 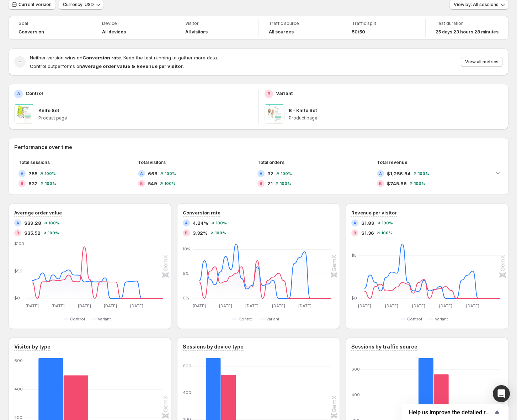 I want to click on h3: Visitor by type, so click(x=33, y=347).